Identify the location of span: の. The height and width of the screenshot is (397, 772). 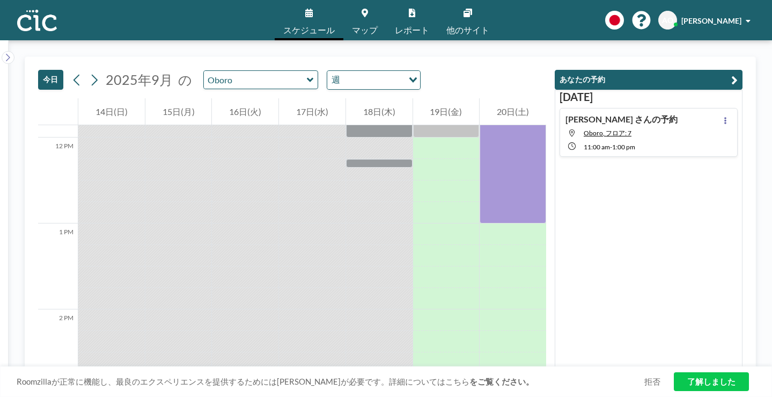
(185, 79).